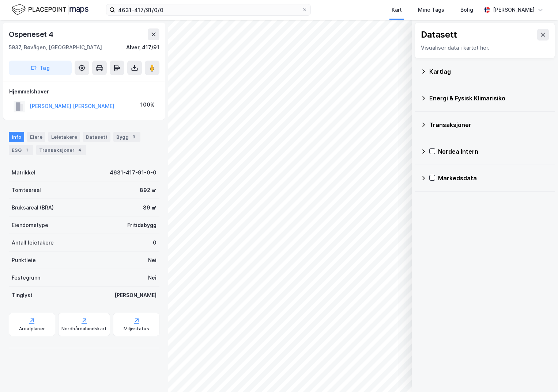 The height and width of the screenshot is (392, 558). Describe the element at coordinates (32, 208) in the screenshot. I see `div: Bruksareal (BRA)` at that location.